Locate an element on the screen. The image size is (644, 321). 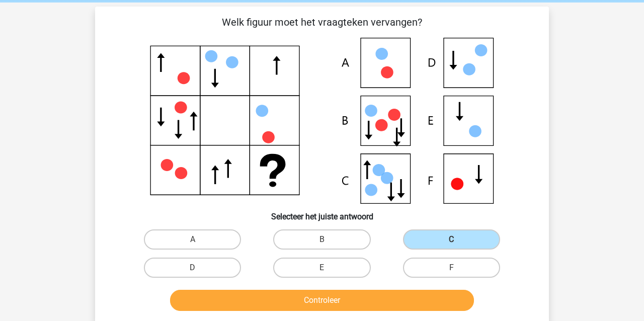
label: B is located at coordinates (321, 240).